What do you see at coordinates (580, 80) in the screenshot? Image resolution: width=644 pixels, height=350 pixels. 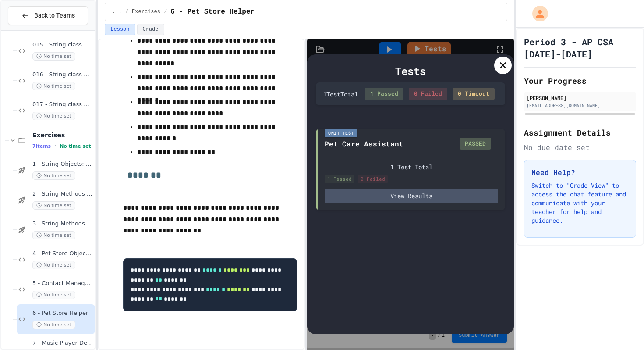 I see `h2: Your Progress` at bounding box center [580, 80].